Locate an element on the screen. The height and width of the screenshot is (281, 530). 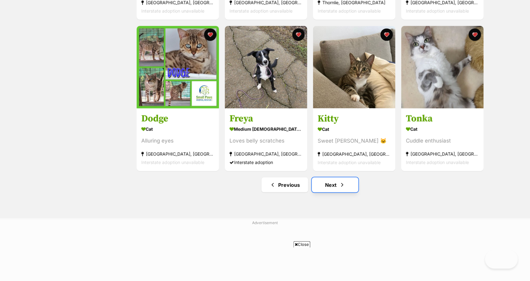
span: Close is located at coordinates (302, 244).